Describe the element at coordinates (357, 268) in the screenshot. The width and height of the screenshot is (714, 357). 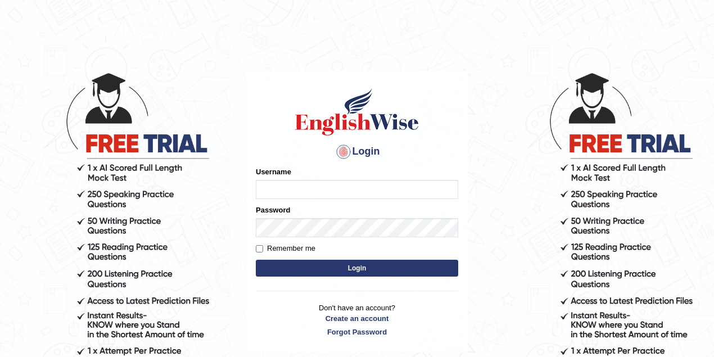
I see `button: Login` at that location.